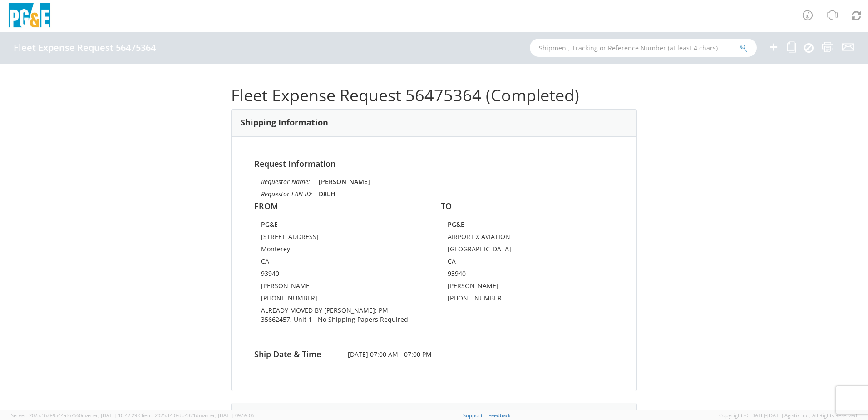  Describe the element at coordinates (340, 251) in the screenshot. I see `td: Monterey` at that location.